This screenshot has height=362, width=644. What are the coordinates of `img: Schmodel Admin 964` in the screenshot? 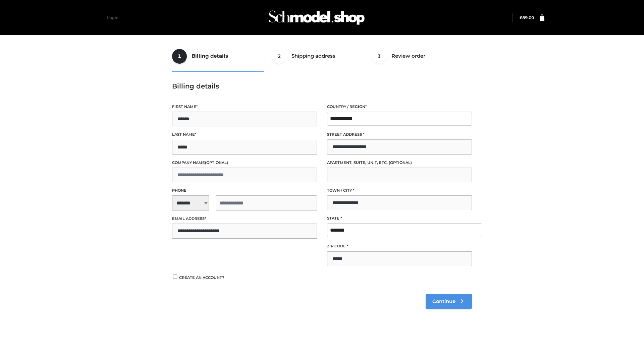 It's located at (317, 18).